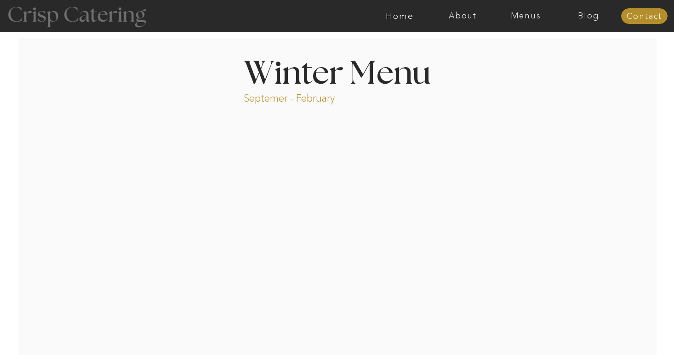  I want to click on nav: Home, so click(400, 16).